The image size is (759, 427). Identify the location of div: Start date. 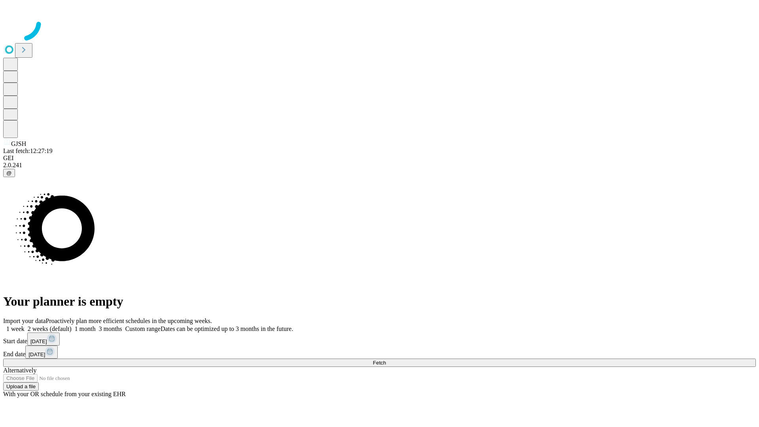
(379, 339).